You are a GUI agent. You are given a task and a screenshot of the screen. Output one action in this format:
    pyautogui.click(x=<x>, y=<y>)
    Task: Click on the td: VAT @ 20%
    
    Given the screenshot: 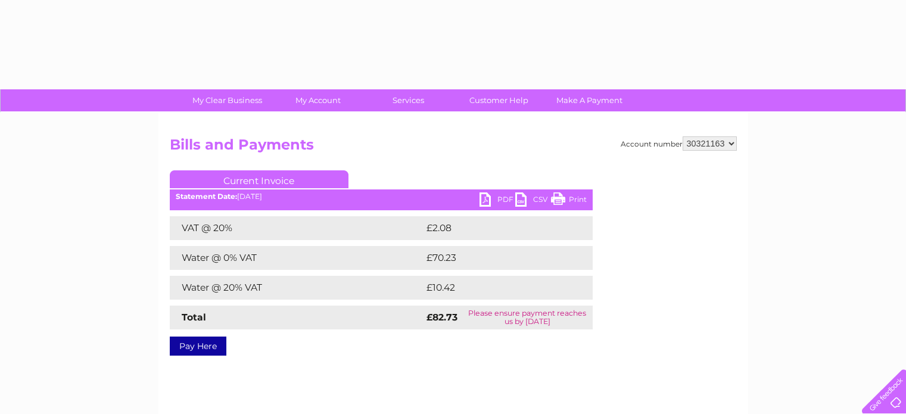 What is the action you would take?
    pyautogui.click(x=297, y=228)
    